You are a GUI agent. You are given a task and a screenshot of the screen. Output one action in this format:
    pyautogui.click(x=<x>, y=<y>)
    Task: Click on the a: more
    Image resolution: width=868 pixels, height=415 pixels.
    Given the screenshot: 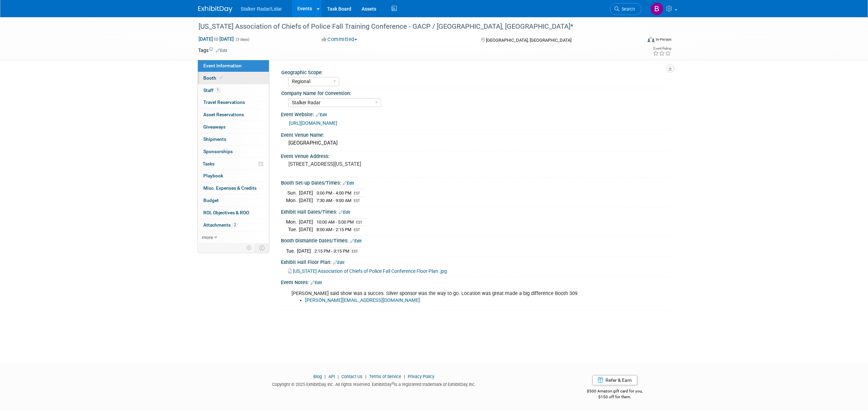 What is the action you would take?
    pyautogui.click(x=233, y=237)
    